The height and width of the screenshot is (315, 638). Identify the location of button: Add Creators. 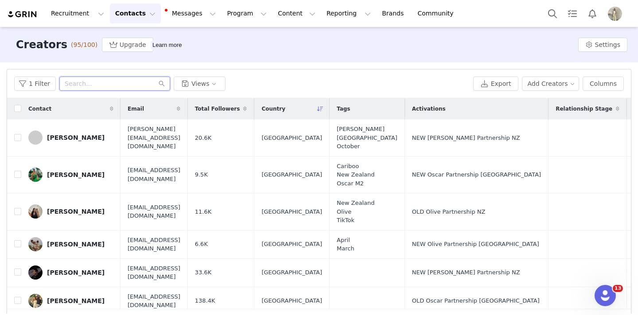
(550, 84).